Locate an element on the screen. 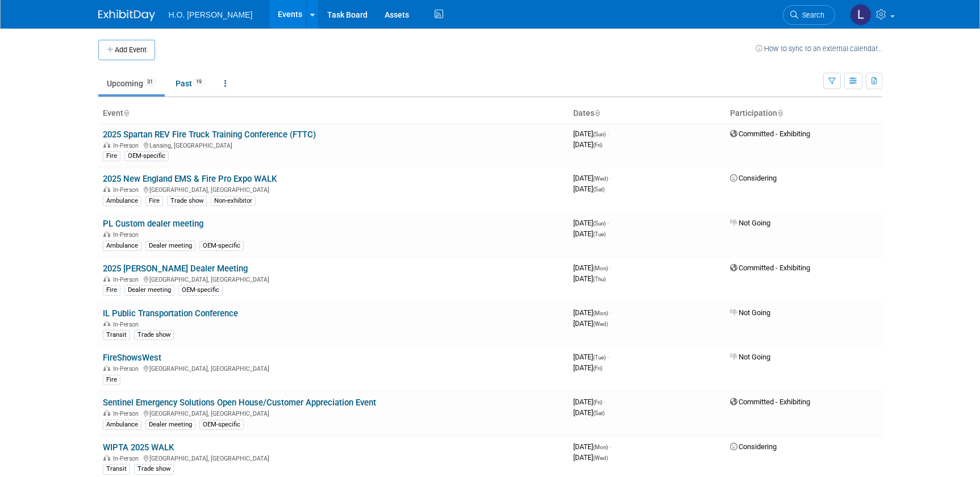  a: WIPTA 2025 WALK is located at coordinates (138, 448).